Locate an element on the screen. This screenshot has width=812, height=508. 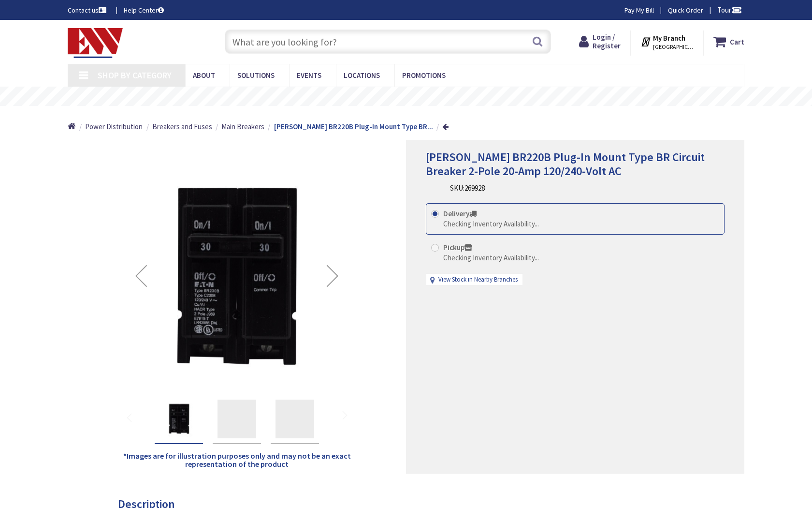
div: Previous is located at coordinates (141, 276).